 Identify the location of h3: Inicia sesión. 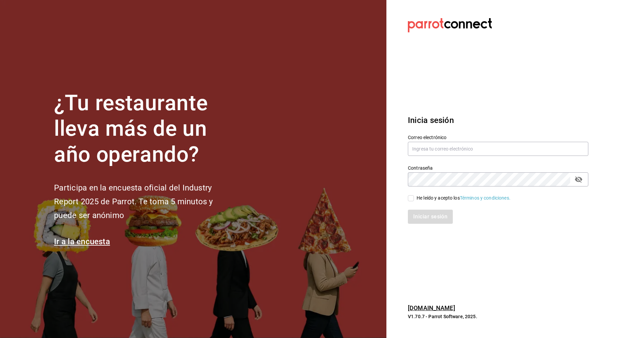
(498, 120).